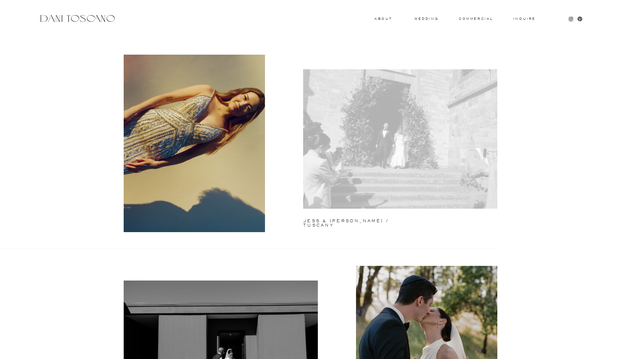 The image size is (621, 359). Describe the element at coordinates (476, 19) in the screenshot. I see `h3: commercial` at that location.